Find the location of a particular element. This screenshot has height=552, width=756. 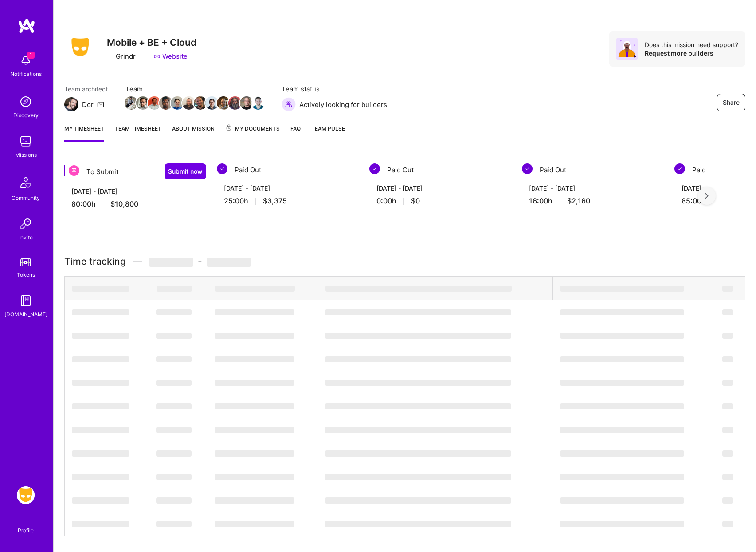

a: My Documents is located at coordinates (252, 133).